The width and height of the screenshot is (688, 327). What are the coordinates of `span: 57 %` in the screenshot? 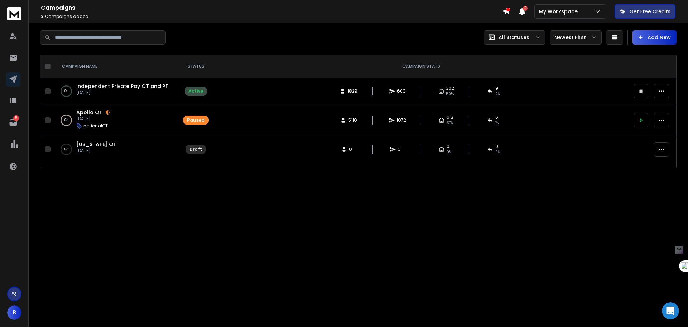 It's located at (450, 123).